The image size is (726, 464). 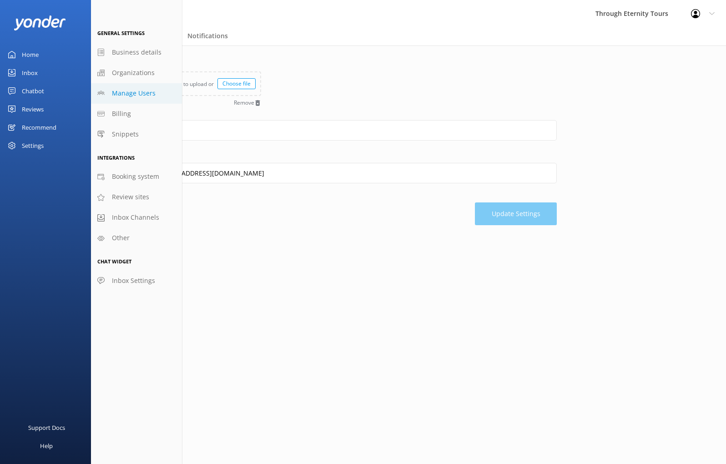 I want to click on span: Business details, so click(x=136, y=52).